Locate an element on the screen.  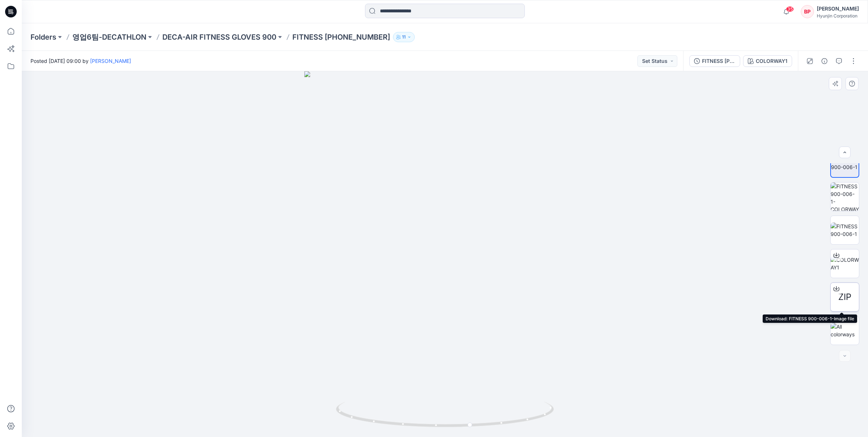
a: Folders is located at coordinates (43, 37).